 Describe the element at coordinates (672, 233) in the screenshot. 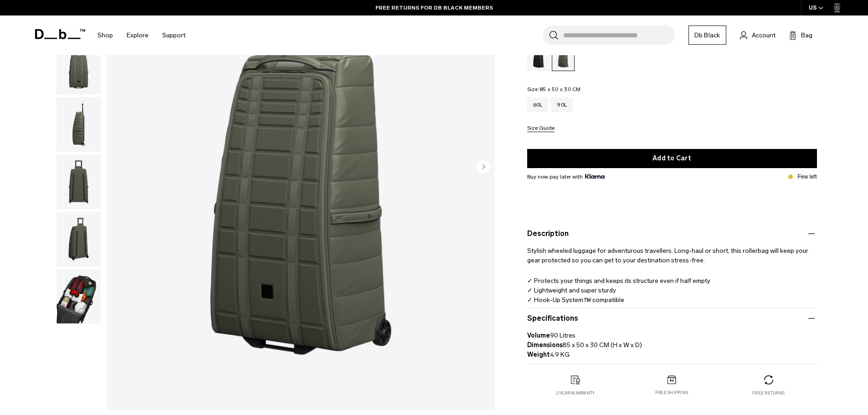

I see `button: Description` at that location.